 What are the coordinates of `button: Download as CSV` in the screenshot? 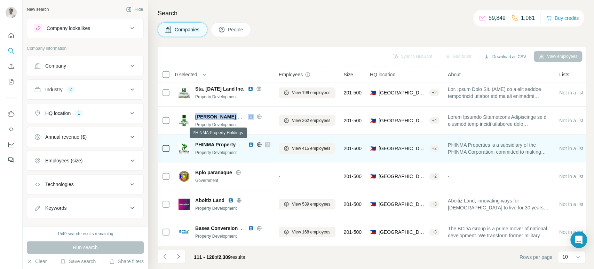 It's located at (504, 57).